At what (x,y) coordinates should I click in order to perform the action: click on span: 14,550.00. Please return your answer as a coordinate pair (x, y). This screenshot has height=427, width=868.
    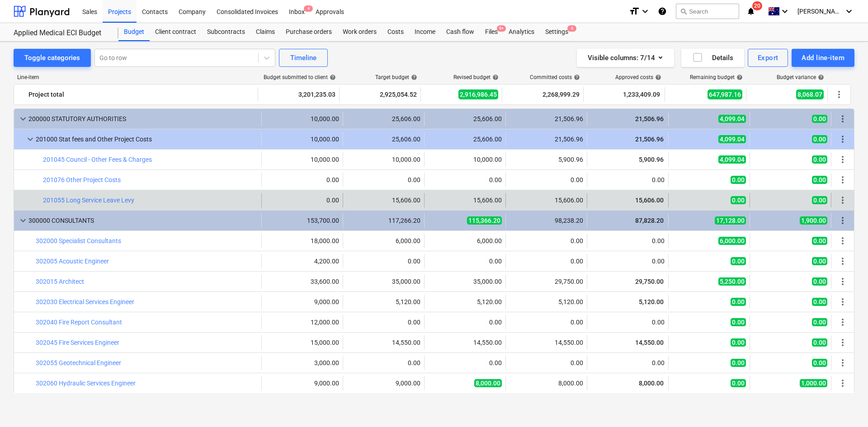
    Looking at the image, I should click on (649, 342).